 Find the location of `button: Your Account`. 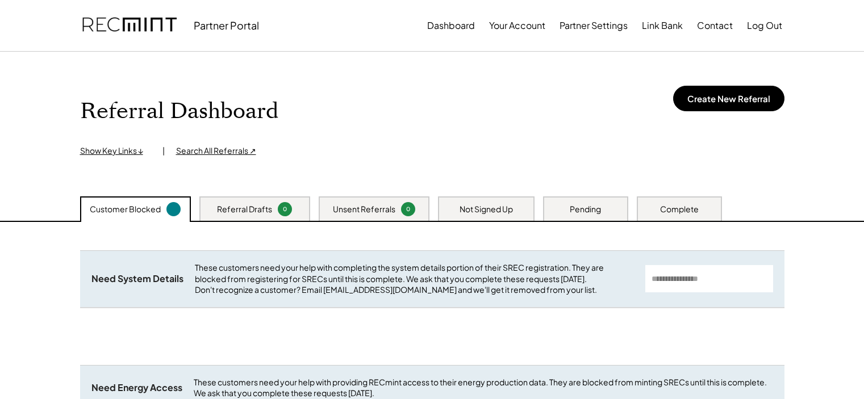

button: Your Account is located at coordinates (517, 26).